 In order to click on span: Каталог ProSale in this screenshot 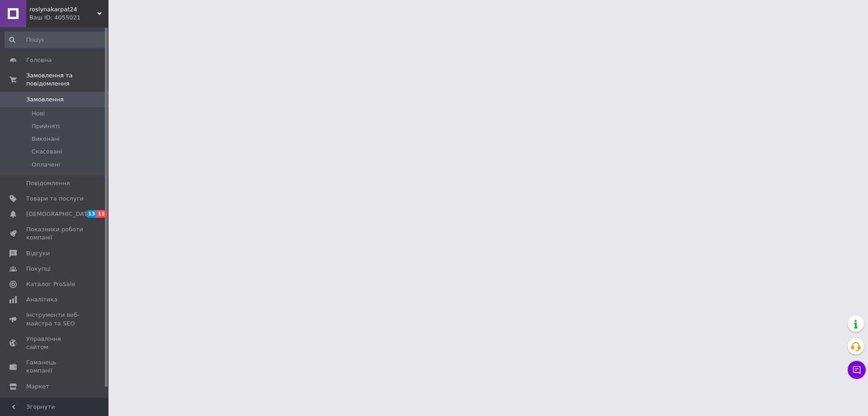, I will do `click(51, 284)`.